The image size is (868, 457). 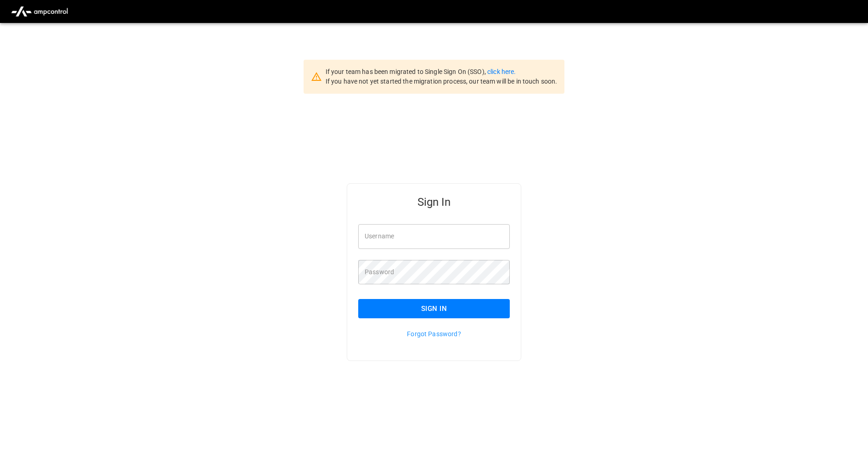 I want to click on img: ampcontrol.io logo, so click(x=40, y=12).